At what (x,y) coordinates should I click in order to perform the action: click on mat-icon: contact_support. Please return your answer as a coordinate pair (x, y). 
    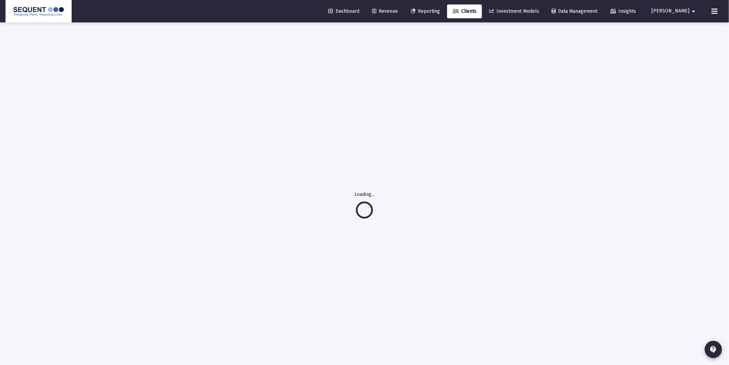
    Looking at the image, I should click on (714, 349).